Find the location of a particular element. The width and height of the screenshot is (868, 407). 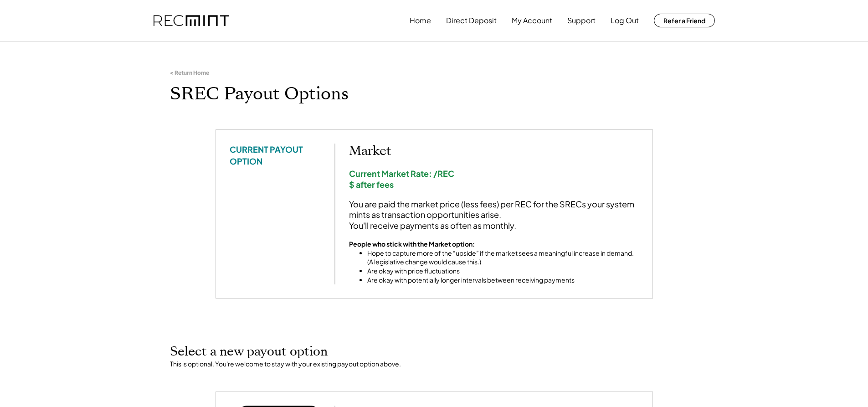

button: Refer a Friend is located at coordinates (684, 21).